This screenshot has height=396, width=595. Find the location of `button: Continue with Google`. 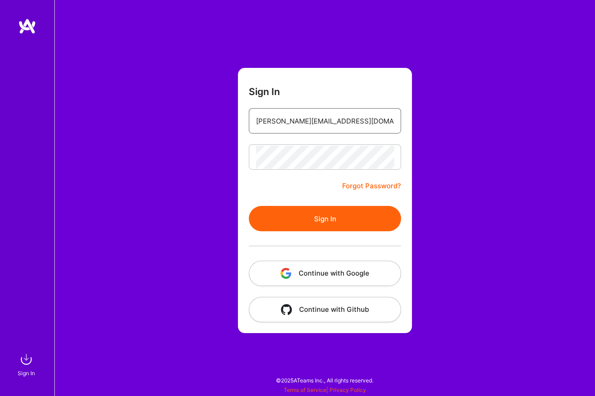

button: Continue with Google is located at coordinates (325, 274).